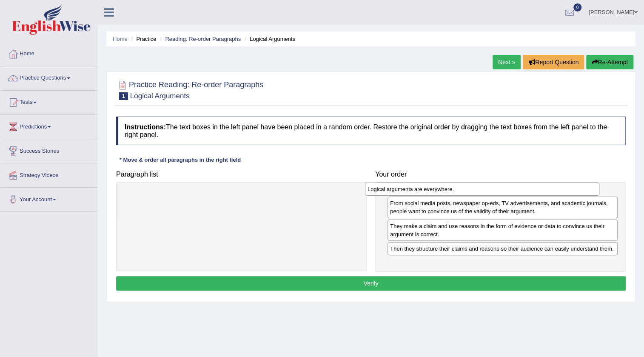 The width and height of the screenshot is (644, 357). Describe the element at coordinates (49, 102) in the screenshot. I see `a: Tests` at that location.